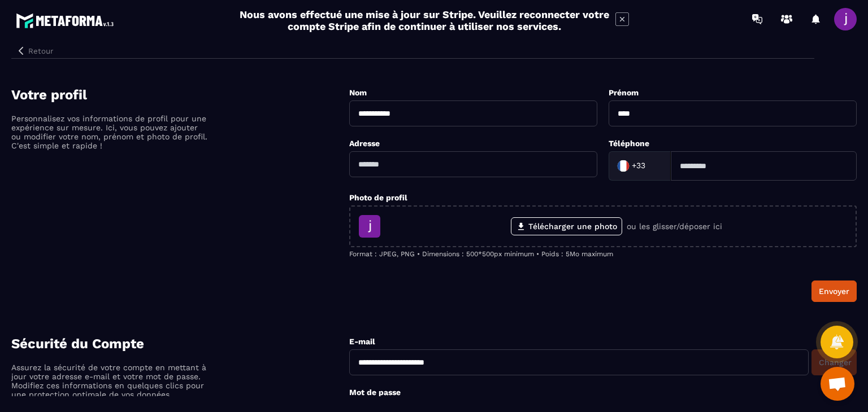 This screenshot has width=868, height=412. I want to click on button: Envoyer, so click(834, 291).